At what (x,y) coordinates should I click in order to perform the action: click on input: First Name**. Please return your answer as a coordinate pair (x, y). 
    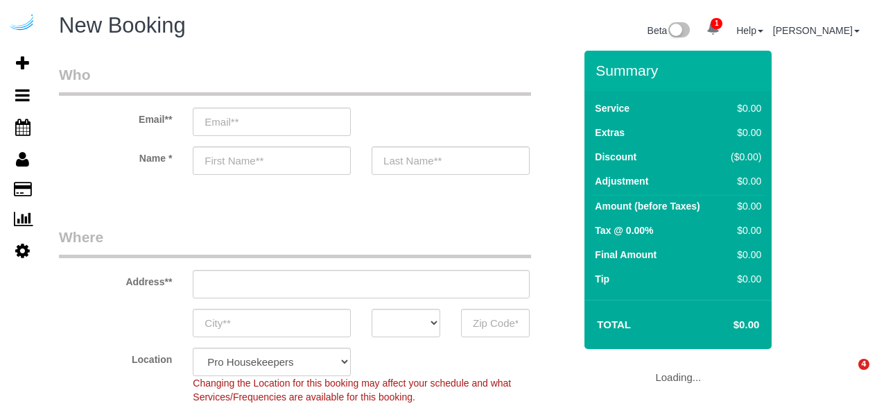
    Looking at the image, I should click on (272, 160).